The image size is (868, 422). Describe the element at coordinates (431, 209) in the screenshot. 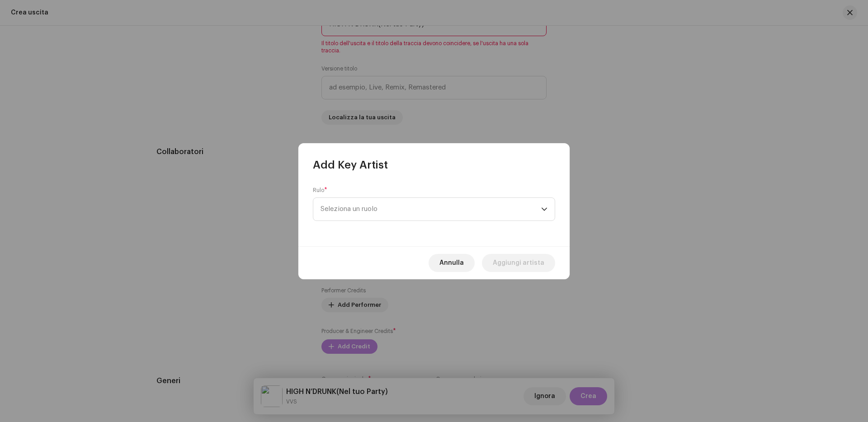

I see `span: Seleziona un ruolo` at that location.